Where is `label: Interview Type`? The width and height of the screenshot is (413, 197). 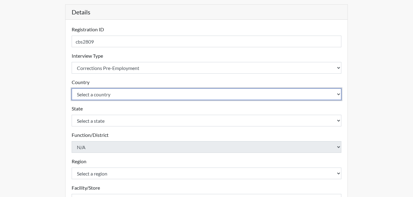 label: Interview Type is located at coordinates (87, 56).